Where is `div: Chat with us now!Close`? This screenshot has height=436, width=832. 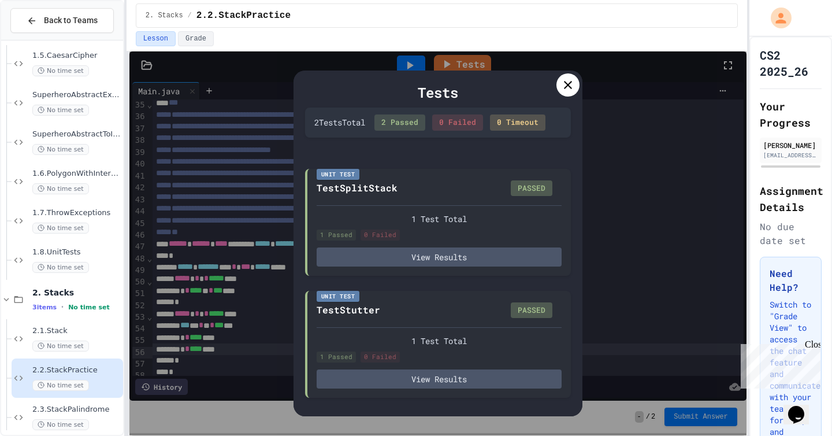
div: Chat with us now!Close is located at coordinates (42, 39).